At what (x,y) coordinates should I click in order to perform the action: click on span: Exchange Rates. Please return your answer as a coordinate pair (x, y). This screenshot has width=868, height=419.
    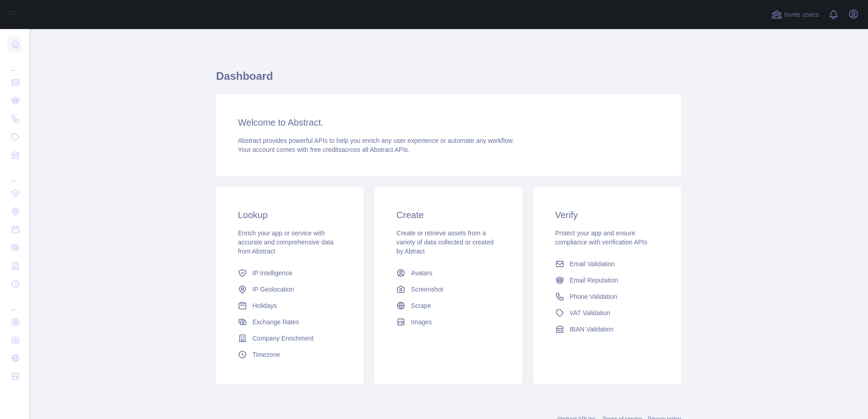
    Looking at the image, I should click on (275, 322).